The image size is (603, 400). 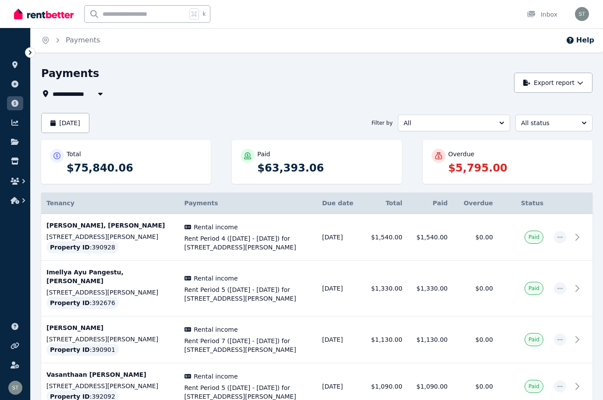 I want to click on th: Total, so click(x=384, y=203).